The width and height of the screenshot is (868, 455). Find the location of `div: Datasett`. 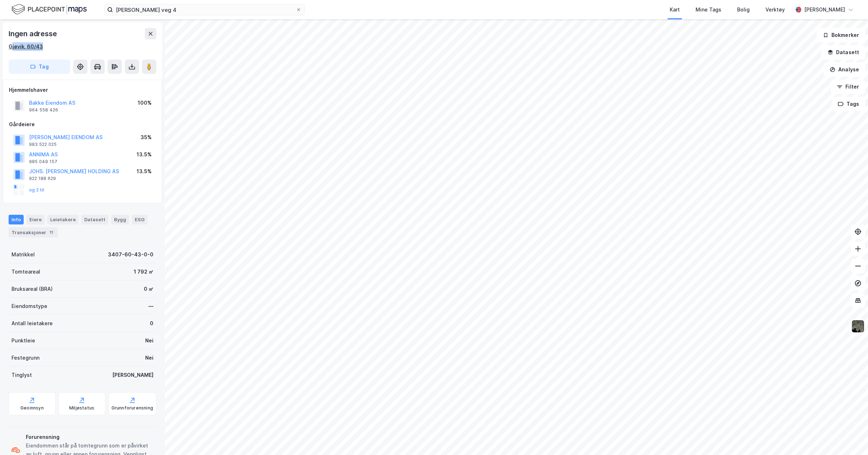

div: Datasett is located at coordinates (95, 219).